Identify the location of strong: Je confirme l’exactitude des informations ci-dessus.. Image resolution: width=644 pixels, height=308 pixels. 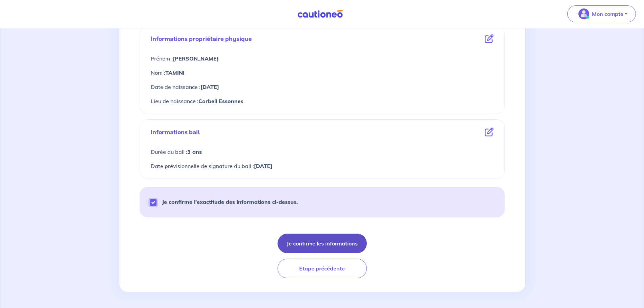
(230, 202).